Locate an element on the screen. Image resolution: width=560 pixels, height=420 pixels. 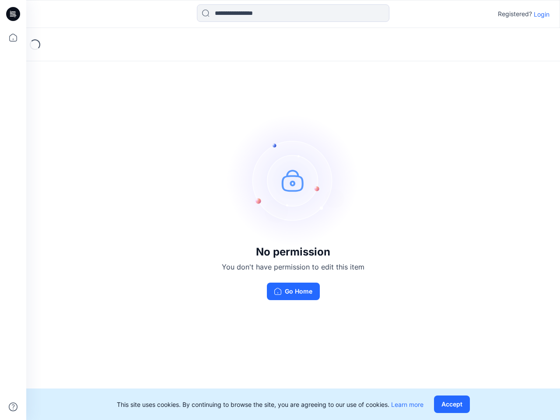
p: This site uses cookies. By continuing to browse the site, you are agreeing to our use of cookies. is located at coordinates (270, 405).